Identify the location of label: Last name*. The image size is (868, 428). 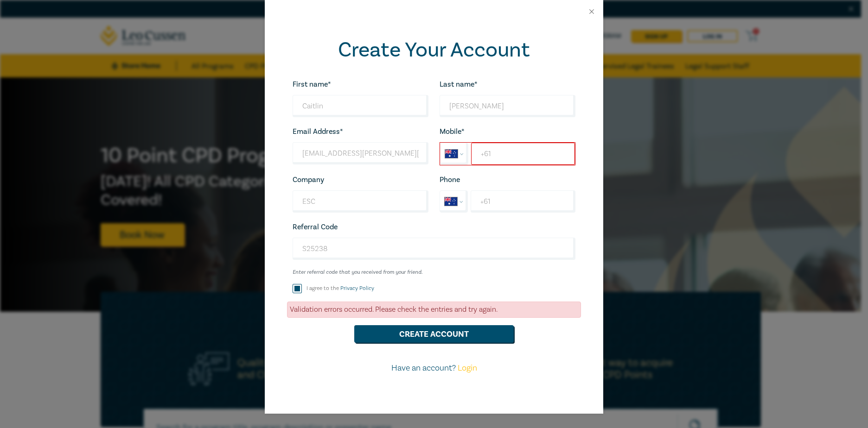
(459, 84).